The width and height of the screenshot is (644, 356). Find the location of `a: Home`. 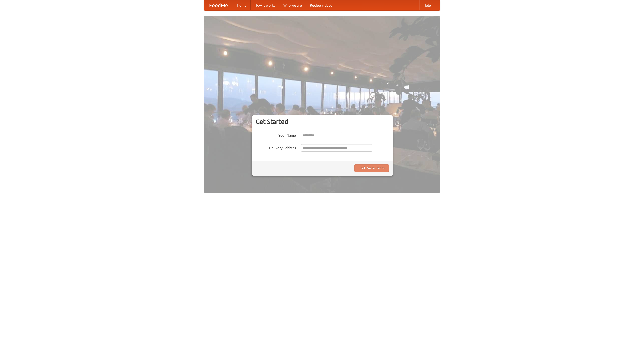

a: Home is located at coordinates (241, 5).